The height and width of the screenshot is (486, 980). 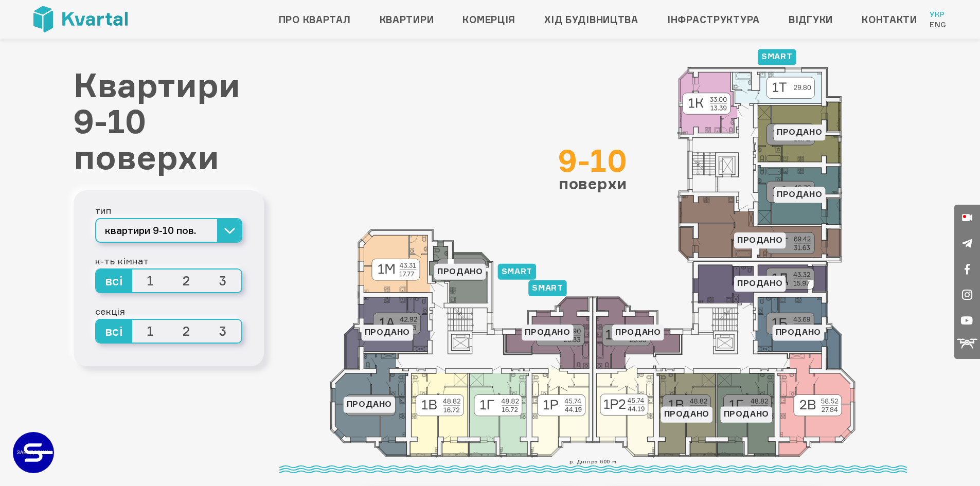 I want to click on div: 9-10, so click(x=592, y=161).